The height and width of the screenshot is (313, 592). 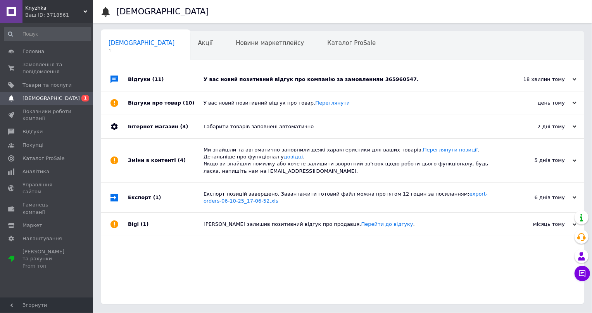 What do you see at coordinates (166, 161) in the screenshot?
I see `div: Зміни в контенті` at bounding box center [166, 161].